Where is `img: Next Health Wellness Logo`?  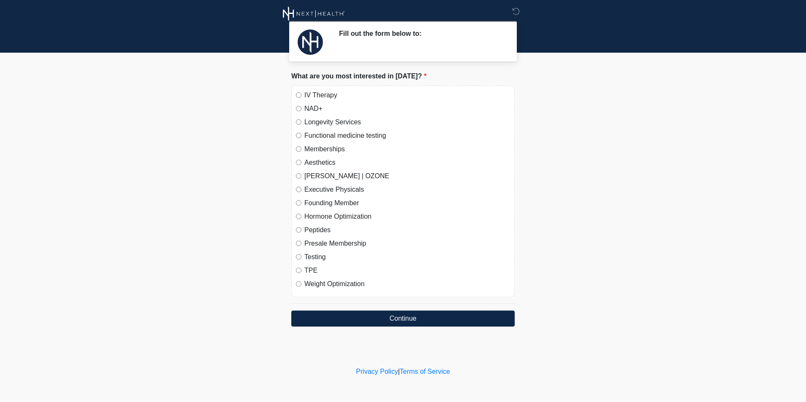 img: Next Health Wellness Logo is located at coordinates (314, 13).